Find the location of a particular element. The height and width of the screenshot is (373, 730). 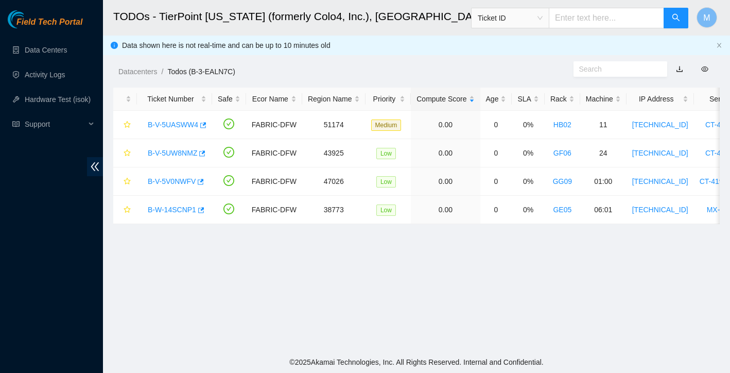

a: Activity Logs is located at coordinates (45, 75).